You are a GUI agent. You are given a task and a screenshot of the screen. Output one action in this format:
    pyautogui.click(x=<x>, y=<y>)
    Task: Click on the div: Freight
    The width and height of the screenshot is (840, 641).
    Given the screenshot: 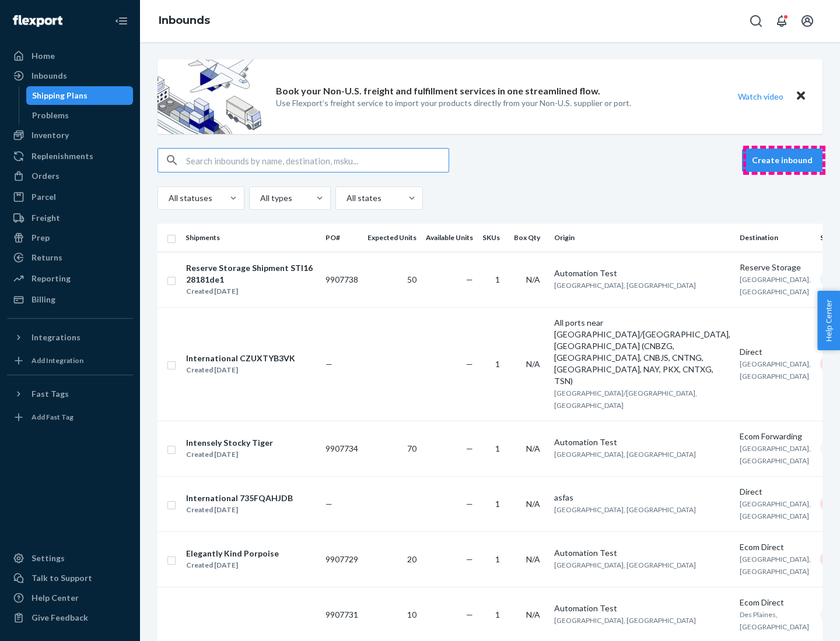 What is the action you would take?
    pyautogui.click(x=46, y=218)
    